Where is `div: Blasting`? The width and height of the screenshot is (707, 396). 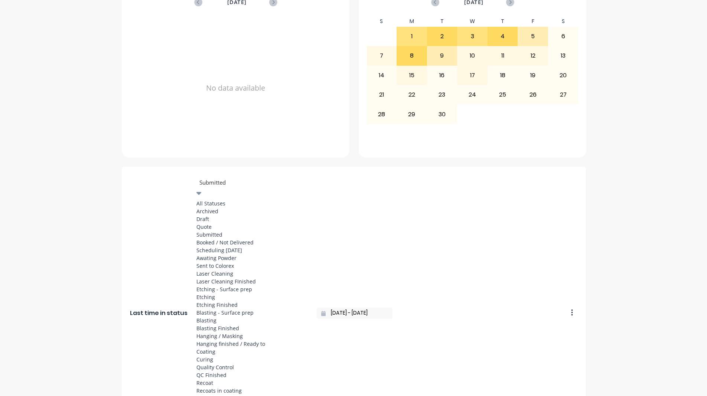 div: Blasting is located at coordinates (252, 320).